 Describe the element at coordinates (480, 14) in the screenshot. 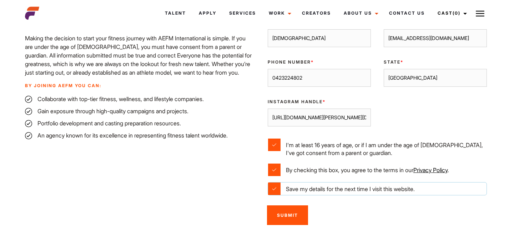

I see `img: Burger icon` at that location.